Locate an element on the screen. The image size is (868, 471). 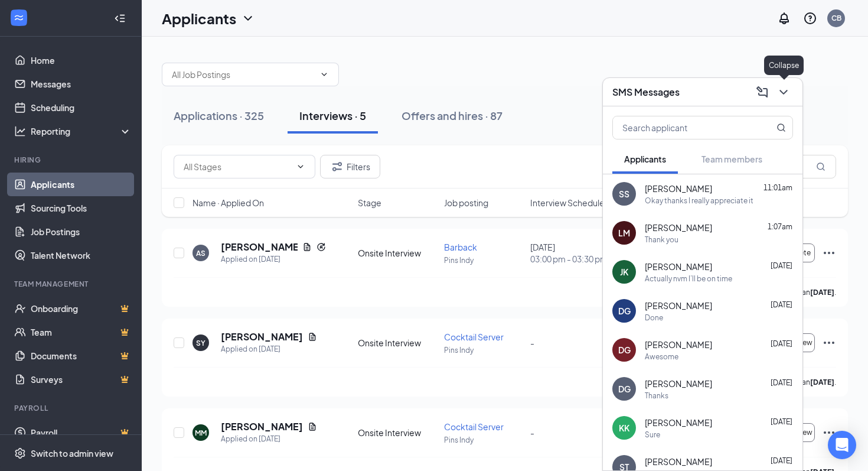
div: KK is located at coordinates (624, 428).